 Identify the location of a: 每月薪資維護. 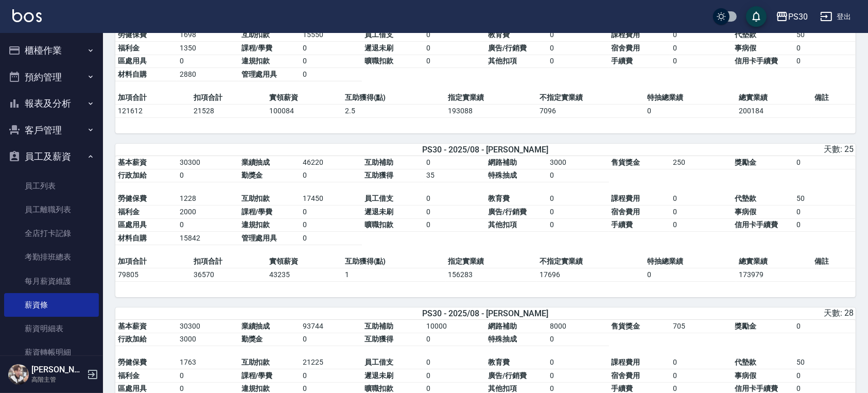
(51, 281).